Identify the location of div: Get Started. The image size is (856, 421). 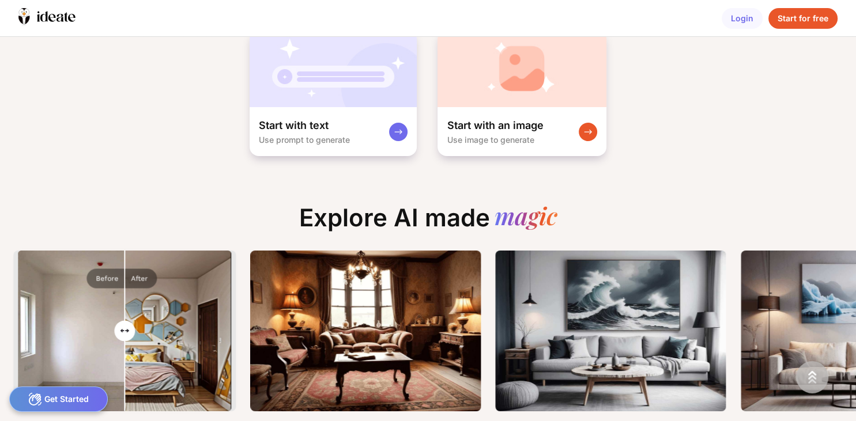
(58, 399).